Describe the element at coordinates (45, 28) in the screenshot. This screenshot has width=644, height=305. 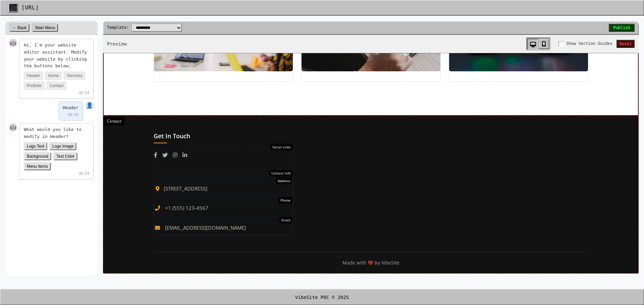
I see `button: Main Menu` at that location.